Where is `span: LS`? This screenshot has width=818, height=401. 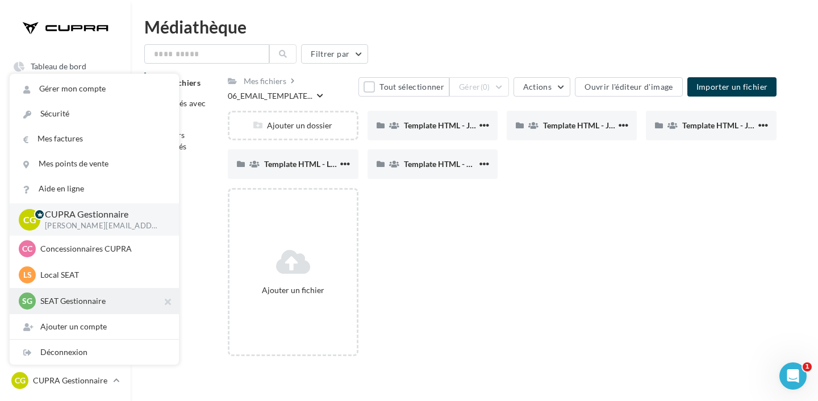 span: LS is located at coordinates (27, 275).